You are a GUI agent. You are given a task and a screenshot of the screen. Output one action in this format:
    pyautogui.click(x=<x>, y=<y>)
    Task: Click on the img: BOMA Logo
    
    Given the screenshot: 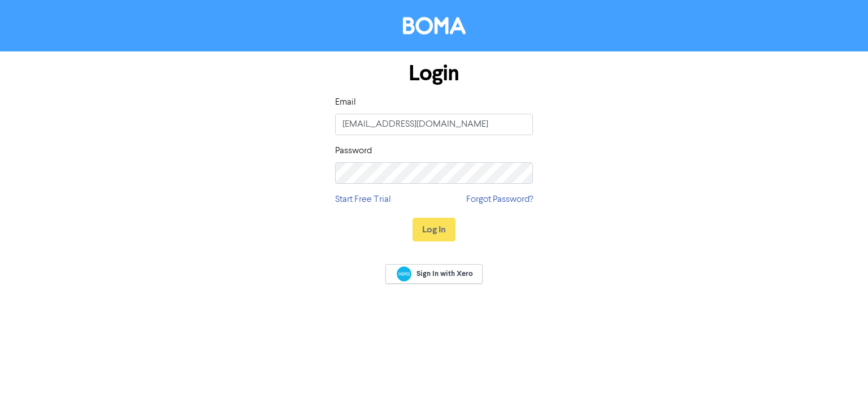 What is the action you would take?
    pyautogui.click(x=434, y=26)
    